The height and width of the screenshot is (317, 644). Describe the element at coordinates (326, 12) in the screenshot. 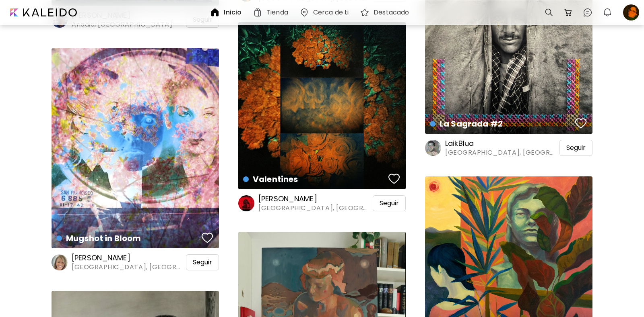

I see `a: Cerca de ti` at that location.